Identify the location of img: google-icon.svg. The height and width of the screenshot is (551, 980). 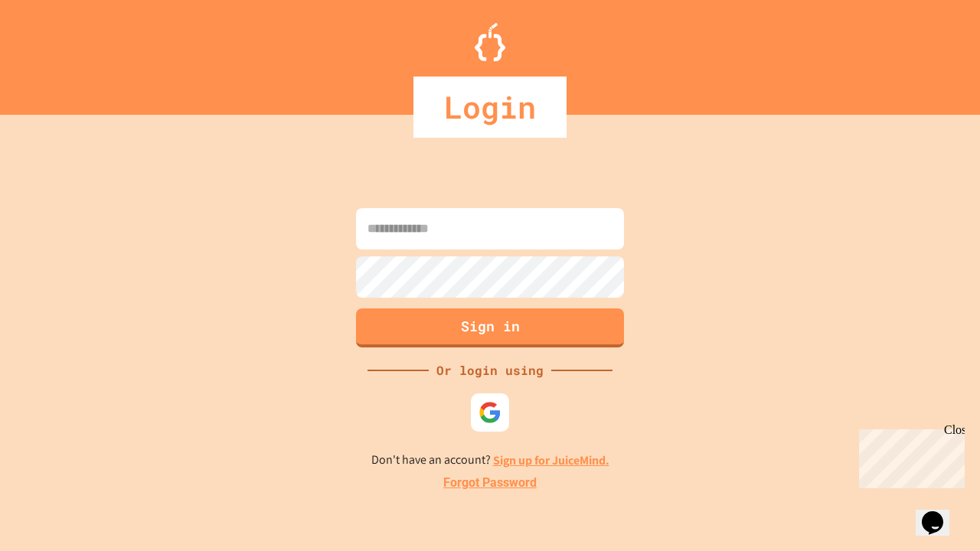
(490, 413).